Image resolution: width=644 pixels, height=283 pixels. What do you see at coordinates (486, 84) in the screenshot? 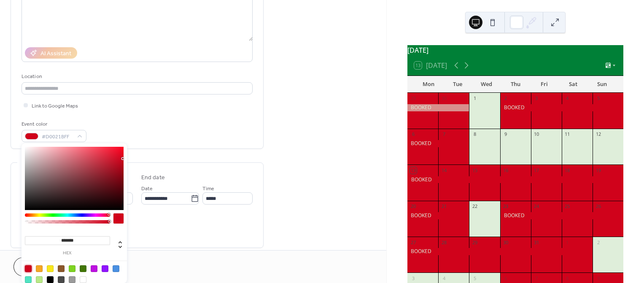
I see `div: Wed` at bounding box center [486, 84].